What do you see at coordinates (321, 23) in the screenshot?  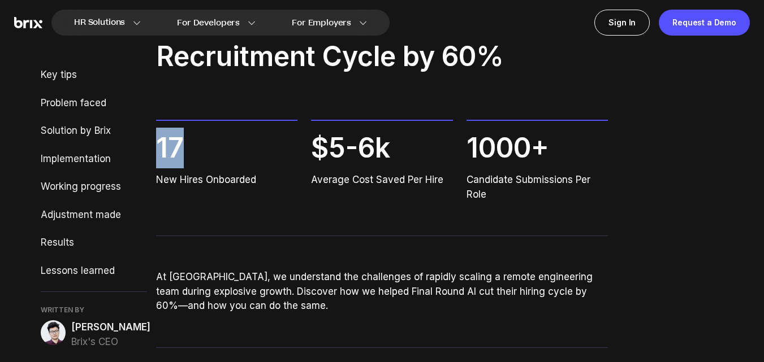 I see `span: For Employers` at bounding box center [321, 23].